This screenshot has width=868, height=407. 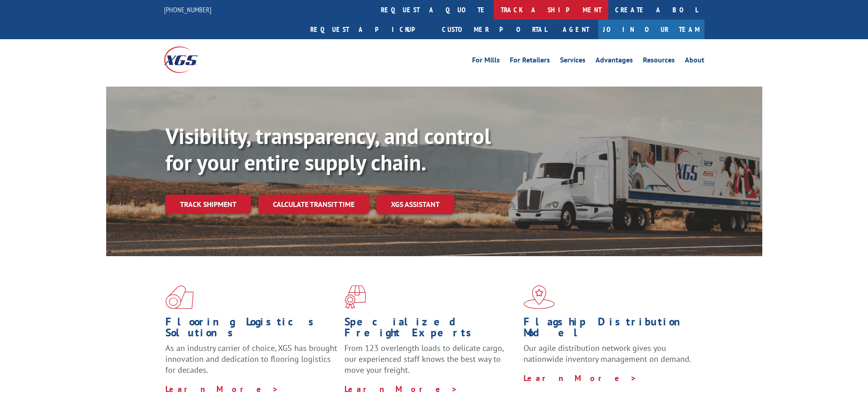 What do you see at coordinates (369, 29) in the screenshot?
I see `a: Request a pickup` at bounding box center [369, 29].